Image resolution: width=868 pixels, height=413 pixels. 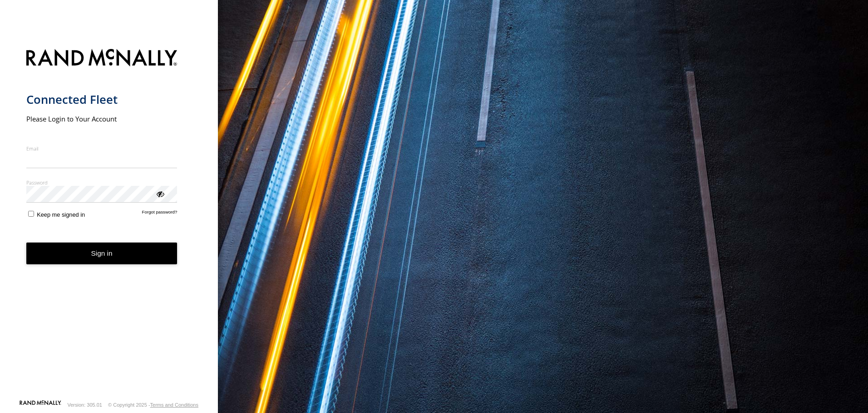 What do you see at coordinates (61, 215) in the screenshot?
I see `span: Keep me signed in` at bounding box center [61, 215].